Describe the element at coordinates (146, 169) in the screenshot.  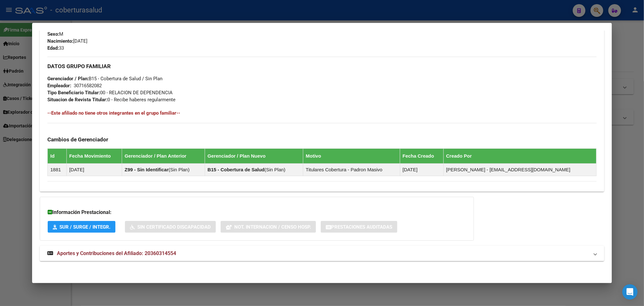
I see `strong: Z99 - Sin Identificar` at that location.